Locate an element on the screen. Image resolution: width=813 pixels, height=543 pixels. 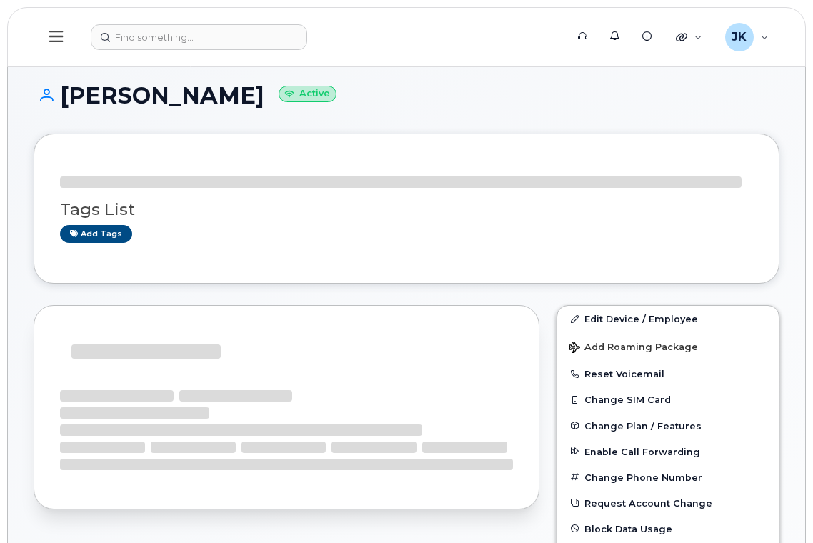
button: Enable Call Forwarding is located at coordinates (668, 451).